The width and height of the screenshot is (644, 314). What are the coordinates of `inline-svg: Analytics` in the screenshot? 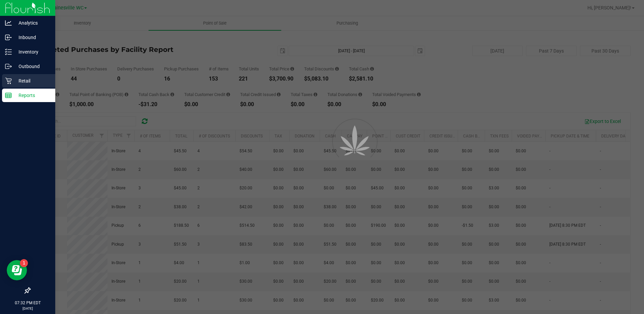 It's located at (8, 23).